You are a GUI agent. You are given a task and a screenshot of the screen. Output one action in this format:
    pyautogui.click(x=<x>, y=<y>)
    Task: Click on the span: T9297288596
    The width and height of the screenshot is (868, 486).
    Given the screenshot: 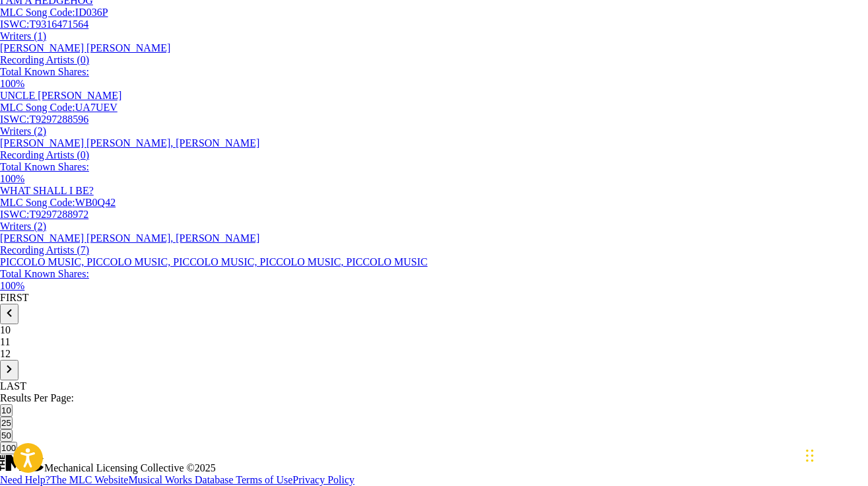 What is the action you would take?
    pyautogui.click(x=58, y=119)
    